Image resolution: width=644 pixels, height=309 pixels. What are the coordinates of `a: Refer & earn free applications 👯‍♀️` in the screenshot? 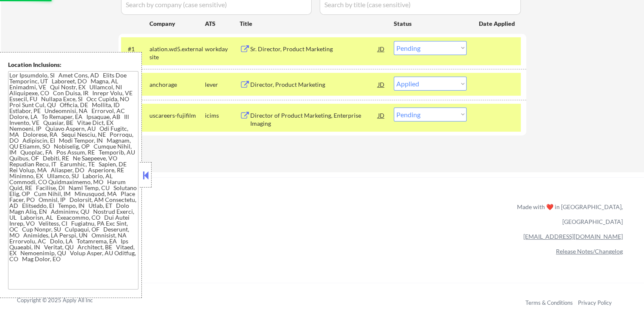 It's located at (178, 215).